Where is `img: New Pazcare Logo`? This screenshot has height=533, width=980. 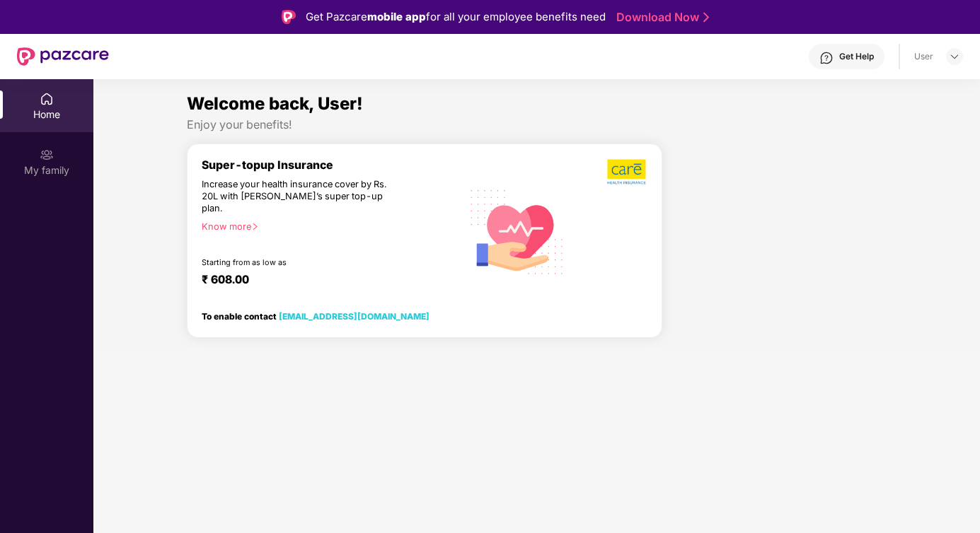 img: New Pazcare Logo is located at coordinates (63, 57).